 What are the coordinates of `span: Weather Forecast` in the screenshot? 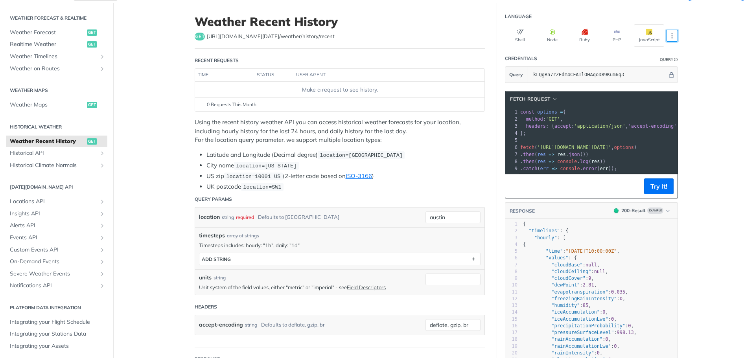 It's located at (47, 33).